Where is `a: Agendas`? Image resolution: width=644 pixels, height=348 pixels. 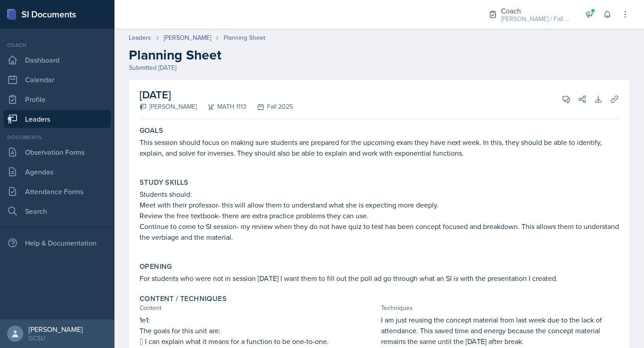 a: Agendas is located at coordinates (57, 172).